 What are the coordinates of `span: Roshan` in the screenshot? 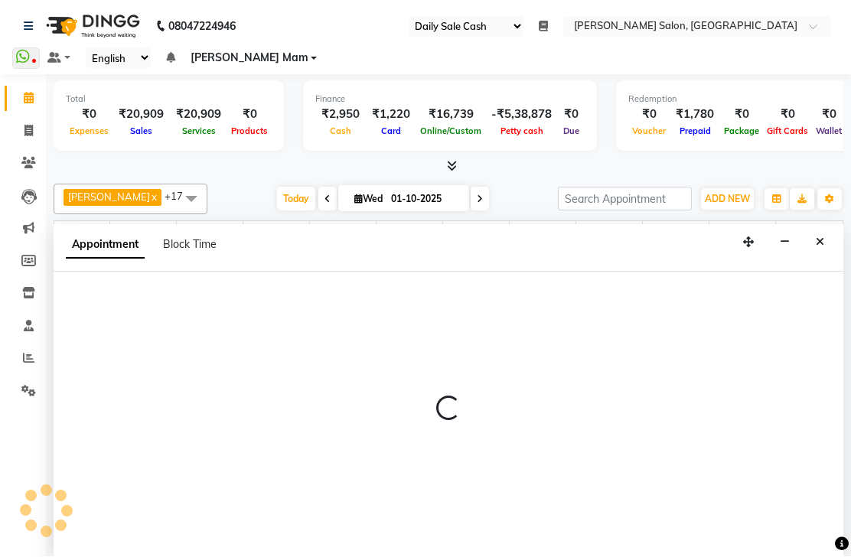 It's located at (410, 231).